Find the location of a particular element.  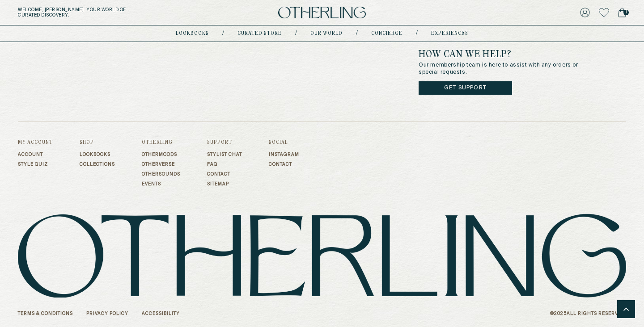

a: Collections is located at coordinates (97, 164).